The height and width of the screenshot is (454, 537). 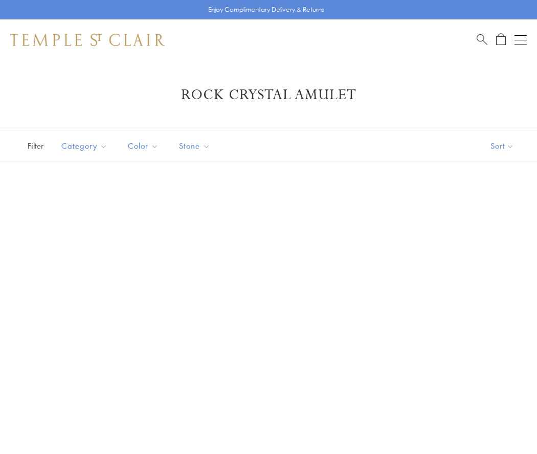 What do you see at coordinates (194, 146) in the screenshot?
I see `button: Stone` at bounding box center [194, 146].